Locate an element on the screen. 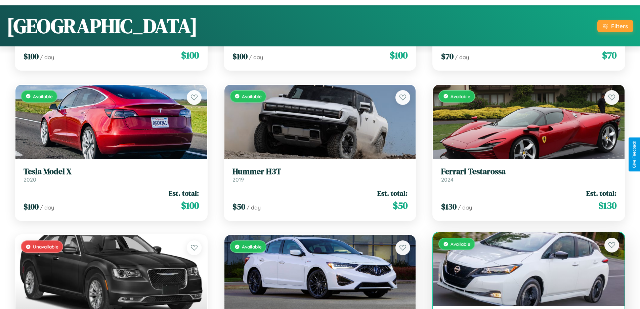 The width and height of the screenshot is (640, 309). div: Filters is located at coordinates (620, 26).